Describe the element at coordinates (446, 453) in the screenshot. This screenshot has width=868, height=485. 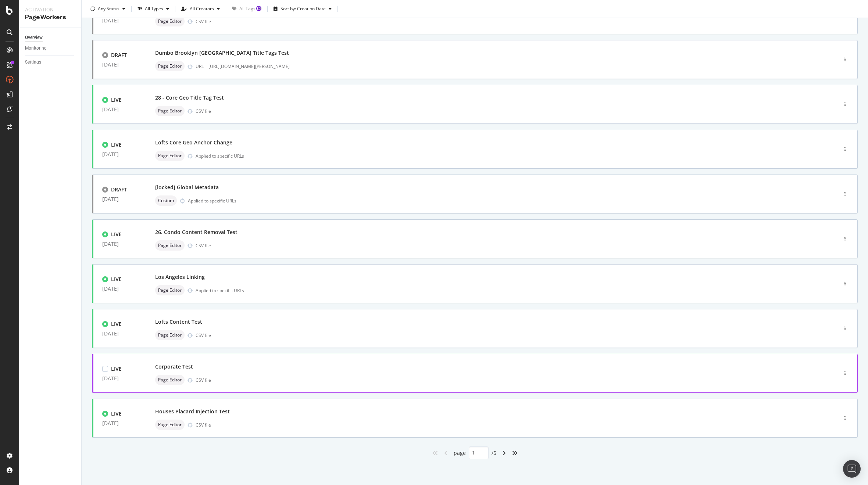
I see `div: angle-left` at that location.